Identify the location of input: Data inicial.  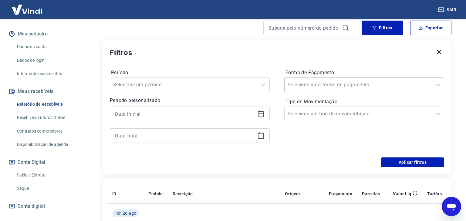
(185, 114).